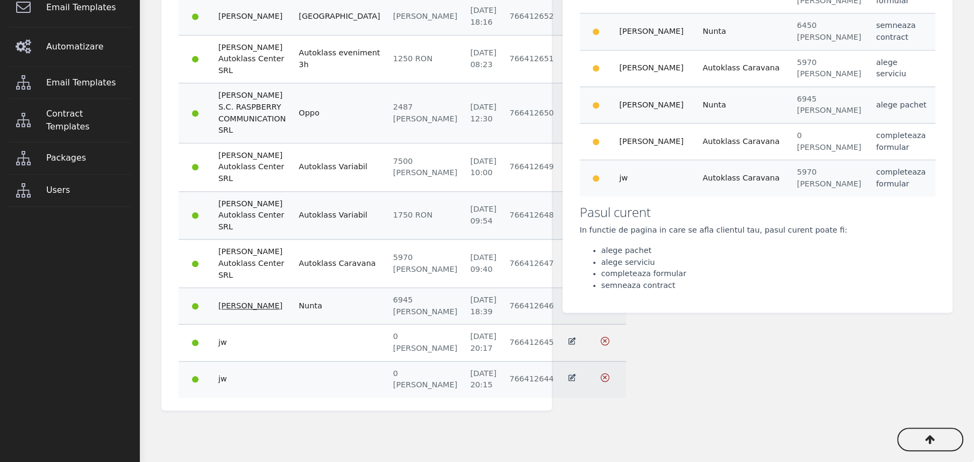  I want to click on td: 766412644, so click(531, 380).